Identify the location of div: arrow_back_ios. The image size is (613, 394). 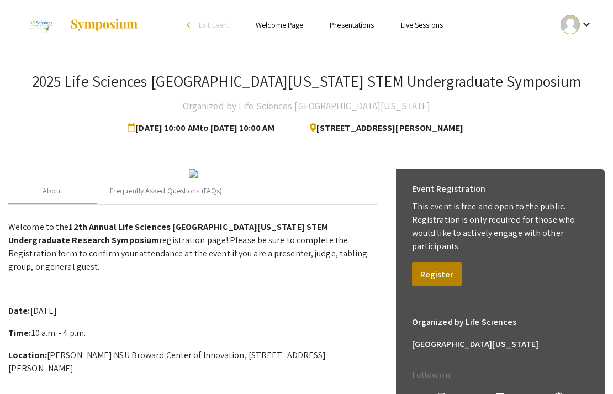
(190, 25).